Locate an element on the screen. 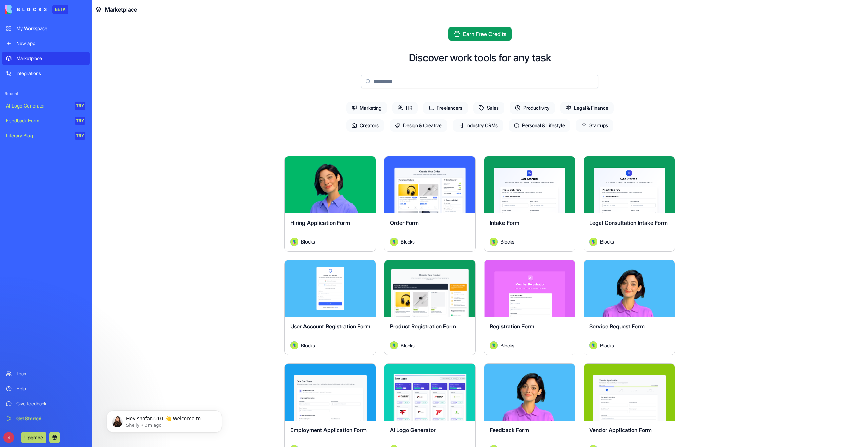  a: Product Registration FormAvatarBlocks is located at coordinates (430, 307).